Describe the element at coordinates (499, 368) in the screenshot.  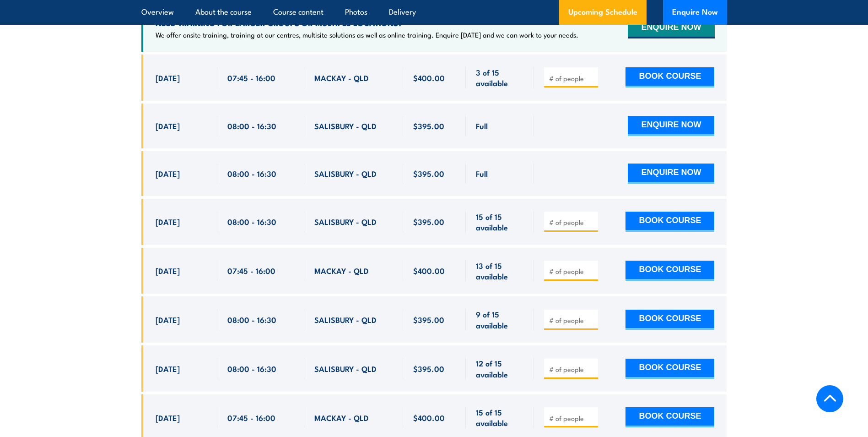
I see `span: 12 of 15 available` at that location.